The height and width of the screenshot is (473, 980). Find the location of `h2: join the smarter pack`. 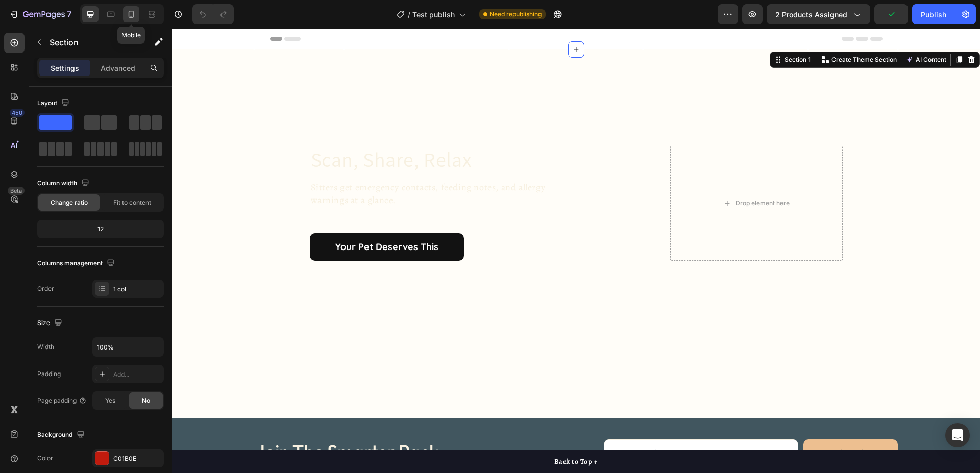

h2: join the smarter pack is located at coordinates (190, 422).